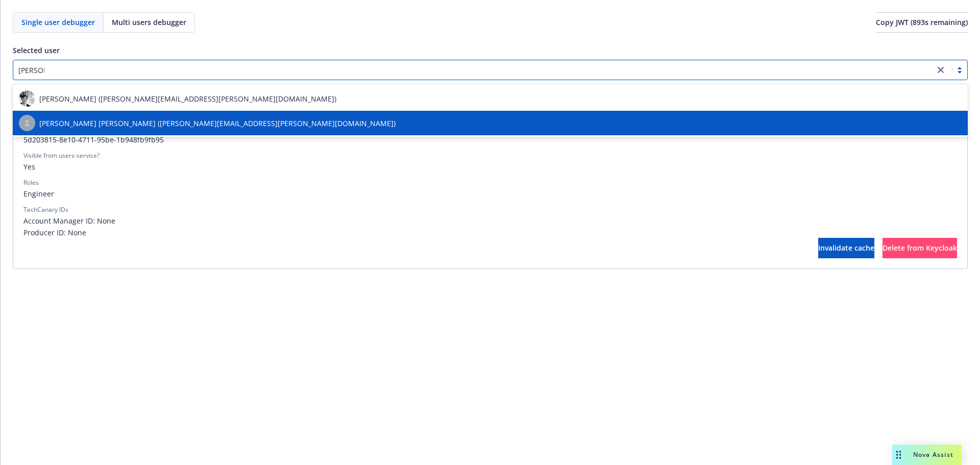  What do you see at coordinates (149, 22) in the screenshot?
I see `span: Multi users debugger` at bounding box center [149, 22].